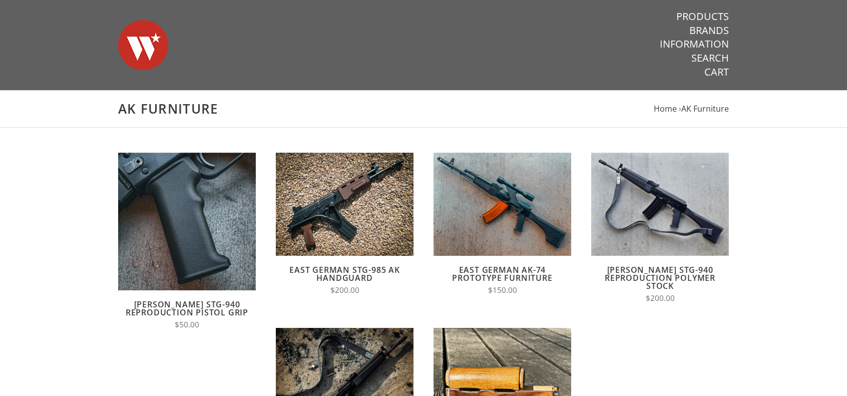  Describe the element at coordinates (143, 45) in the screenshot. I see `img: Warsaw Wood Co.` at that location.